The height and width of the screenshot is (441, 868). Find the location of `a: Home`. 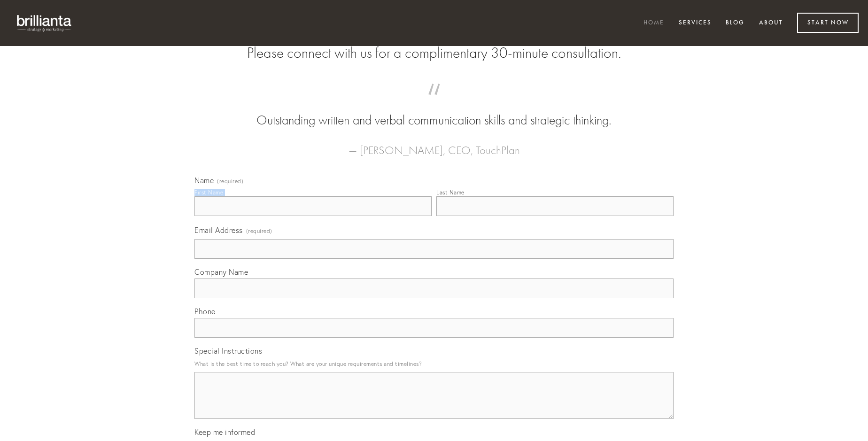

a: Home is located at coordinates (654, 23).